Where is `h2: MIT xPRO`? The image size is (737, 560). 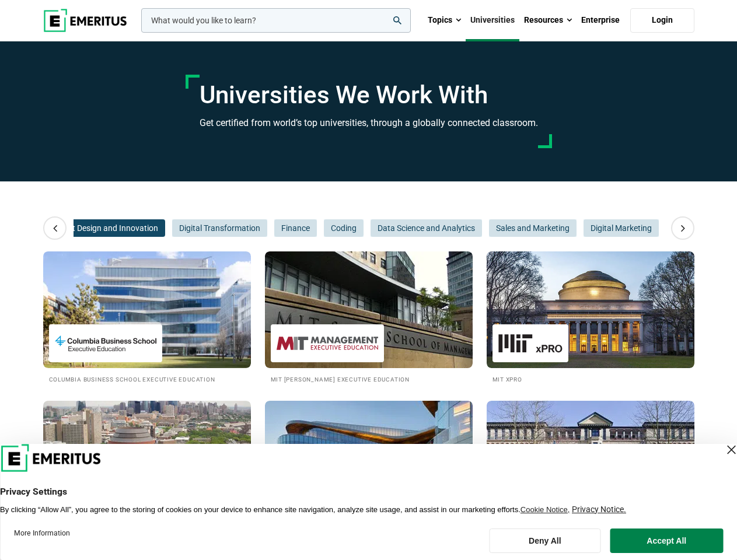
h2: MIT xPRO is located at coordinates (591, 379).